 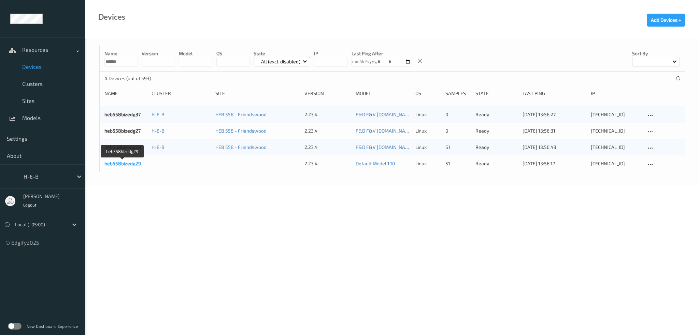 I want to click on p: OS, so click(x=233, y=54).